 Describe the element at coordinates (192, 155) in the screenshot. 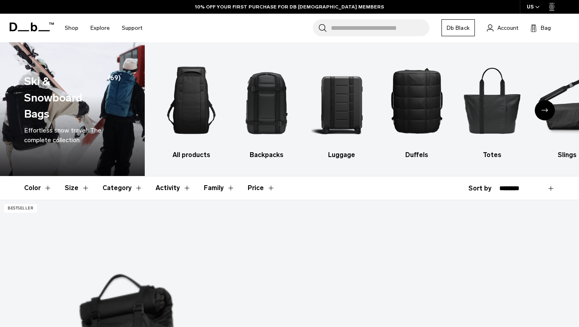

I see `h3: All products` at that location.